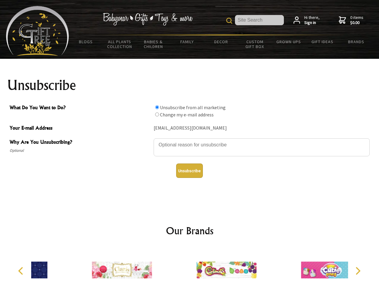 This screenshot has width=379, height=288. I want to click on span: Why Are You Unsubscribing?, so click(80, 143).